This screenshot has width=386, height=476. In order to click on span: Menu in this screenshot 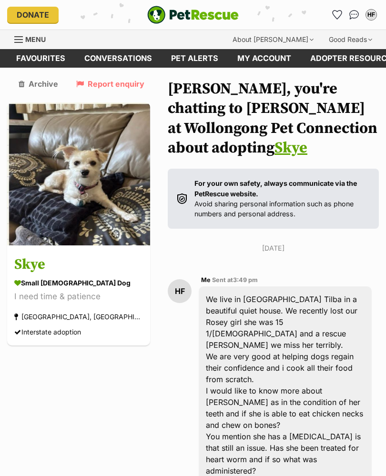, I will do `click(35, 39)`.